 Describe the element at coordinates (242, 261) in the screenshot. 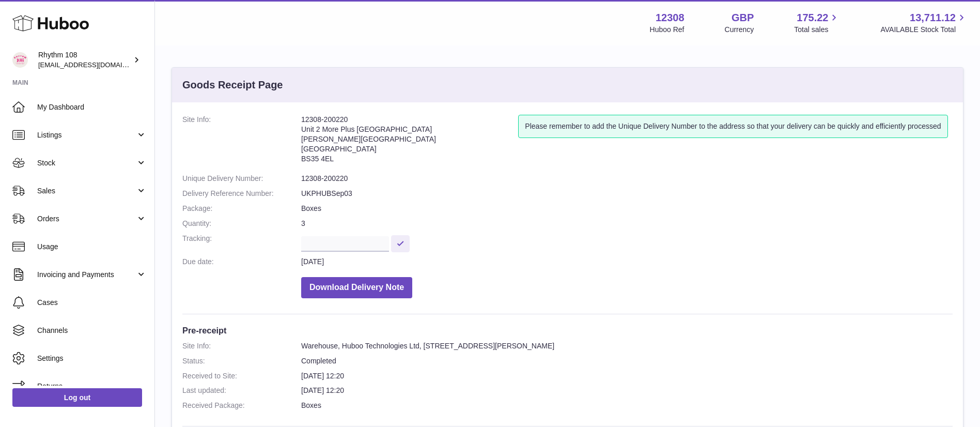

I see `dt: Due date:` at that location.